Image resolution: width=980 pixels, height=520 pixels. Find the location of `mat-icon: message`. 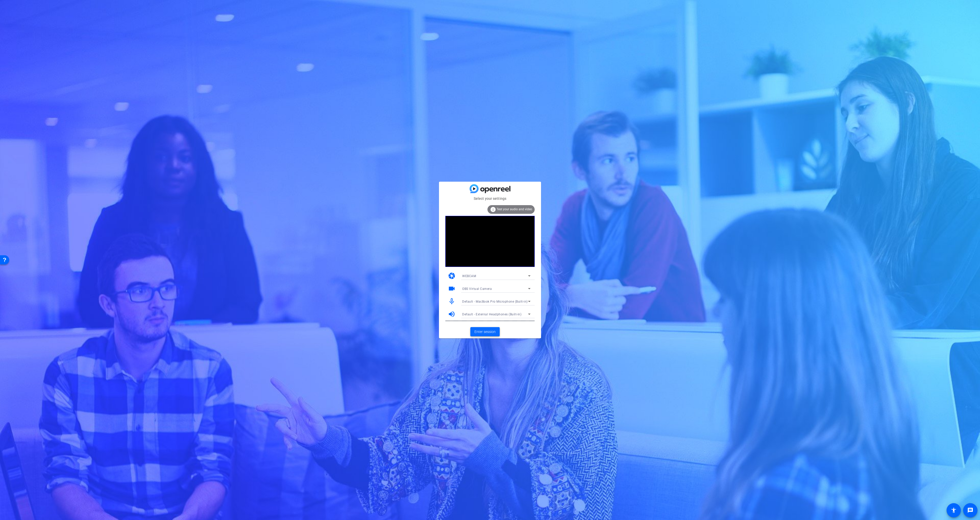

mat-icon: message is located at coordinates (971, 510).